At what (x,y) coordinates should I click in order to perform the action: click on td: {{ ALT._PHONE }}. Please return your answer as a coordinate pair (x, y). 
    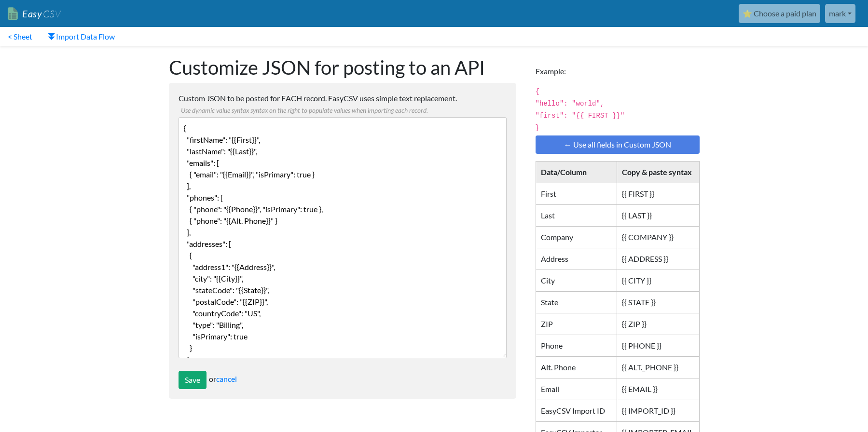
    Looking at the image, I should click on (657, 367).